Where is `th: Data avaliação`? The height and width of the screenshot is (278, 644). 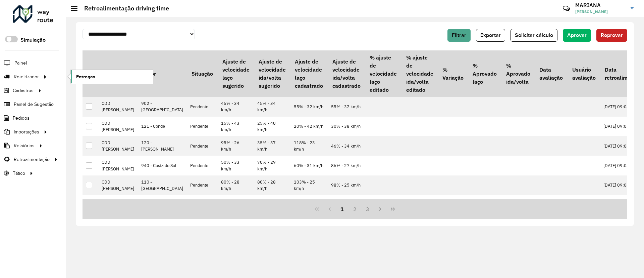 th: Data avaliação is located at coordinates (551, 73).